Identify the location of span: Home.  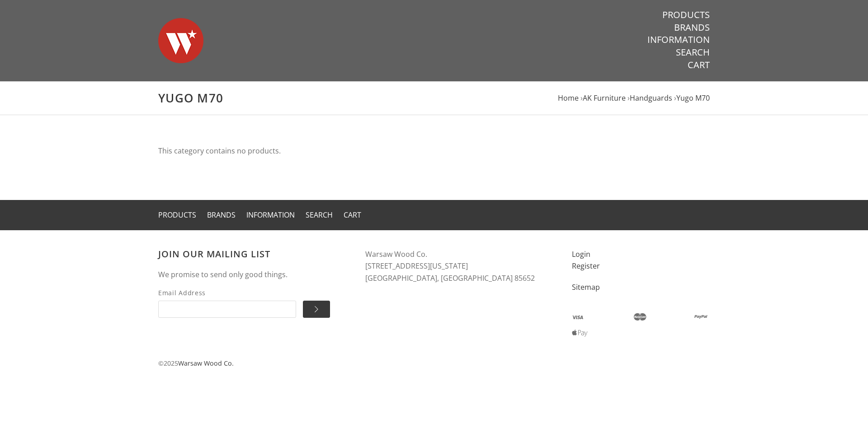
(568, 98).